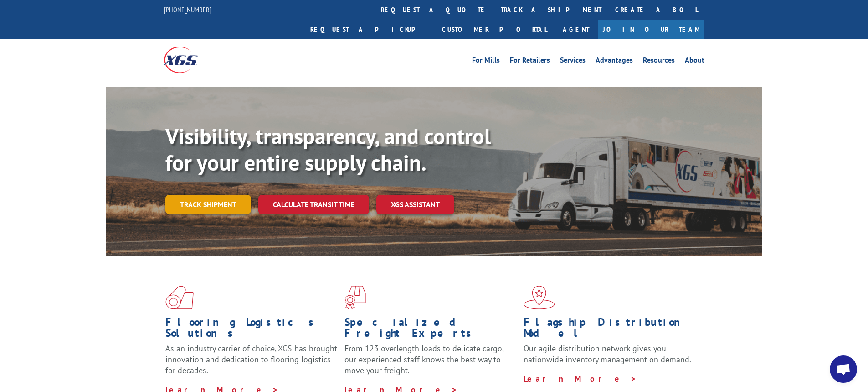 The image size is (868, 392). What do you see at coordinates (659, 62) in the screenshot?
I see `a: Resources` at bounding box center [659, 62].